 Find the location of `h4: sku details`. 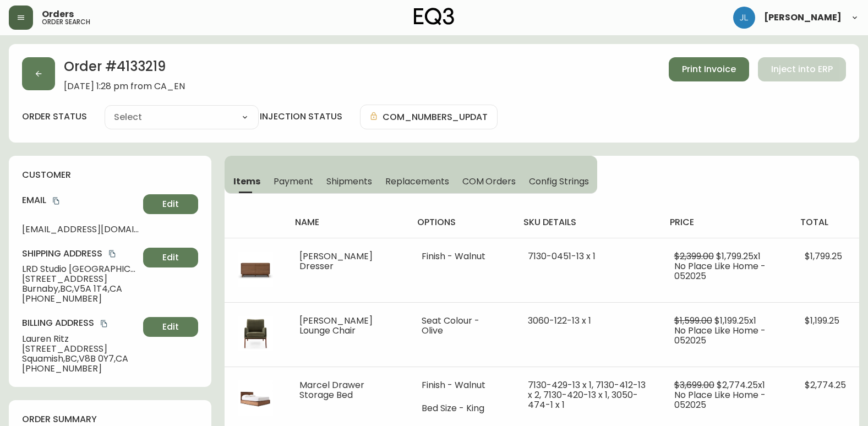

h4: sku details is located at coordinates (587, 222).